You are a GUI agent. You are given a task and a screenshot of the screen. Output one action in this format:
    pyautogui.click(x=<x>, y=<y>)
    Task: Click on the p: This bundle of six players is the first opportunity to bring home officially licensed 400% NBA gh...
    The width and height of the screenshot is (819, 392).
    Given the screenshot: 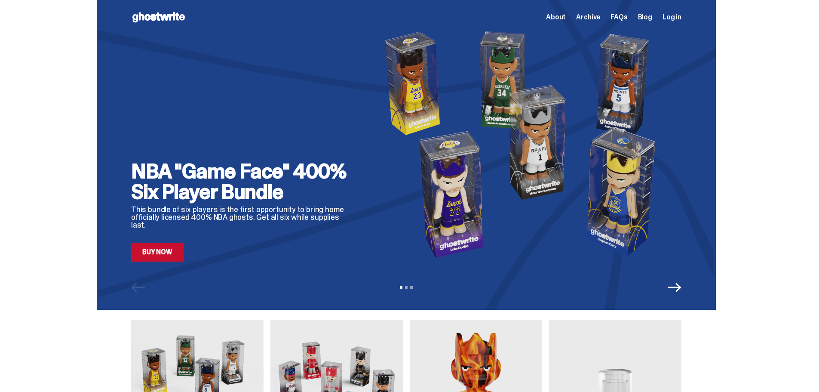 What is the action you would take?
    pyautogui.click(x=243, y=217)
    